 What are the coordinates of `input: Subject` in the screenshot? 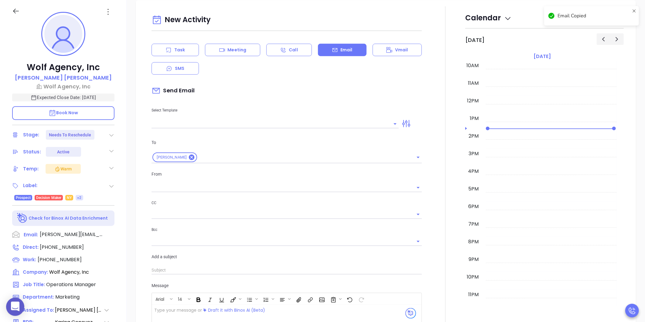 It's located at (287, 270).